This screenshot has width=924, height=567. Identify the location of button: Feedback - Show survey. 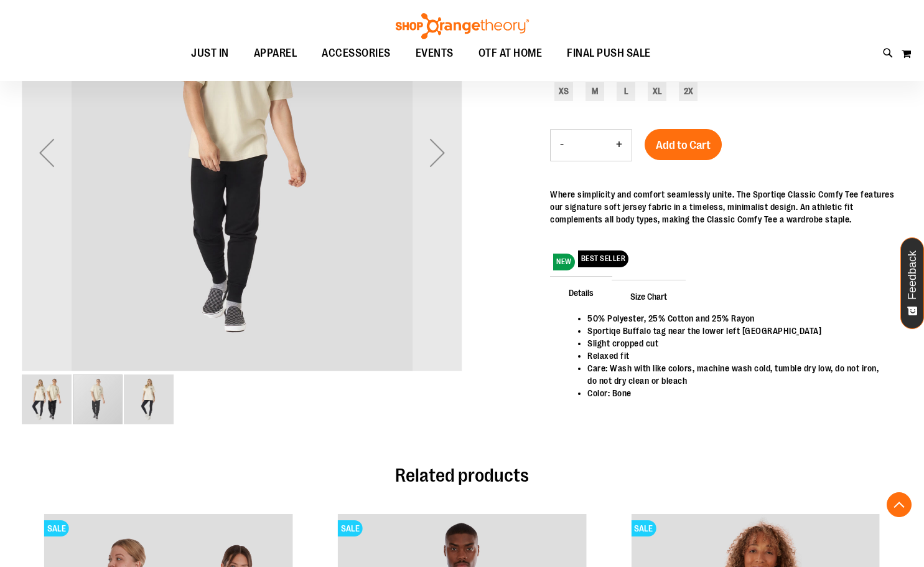
(912, 282).